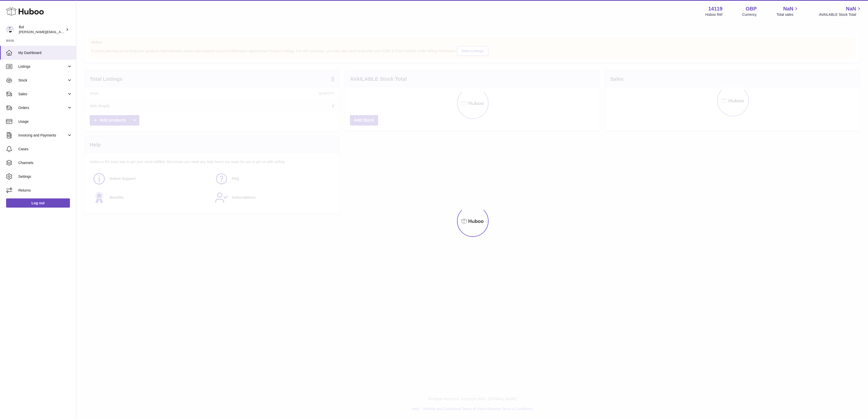 This screenshot has height=419, width=868. Describe the element at coordinates (42, 80) in the screenshot. I see `span: Stock` at that location.